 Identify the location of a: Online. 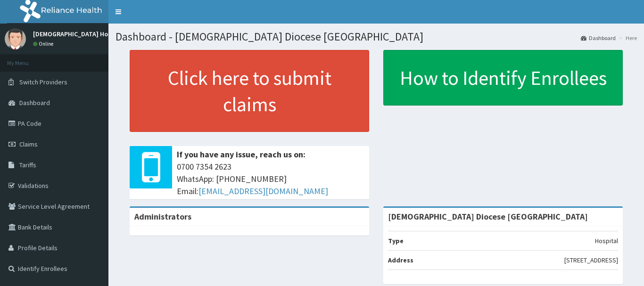
(44, 44).